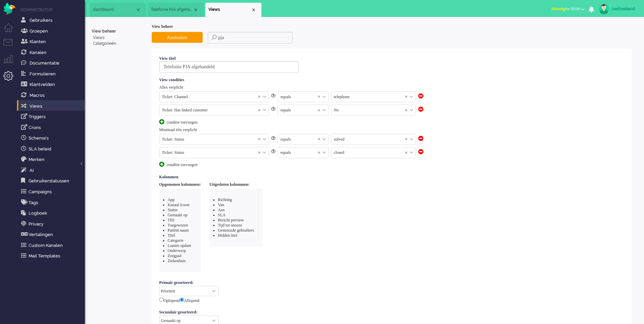 This screenshot has width=644, height=324. What do you see at coordinates (176, 261) in the screenshot?
I see `span: Ziekenhuis` at bounding box center [176, 261].